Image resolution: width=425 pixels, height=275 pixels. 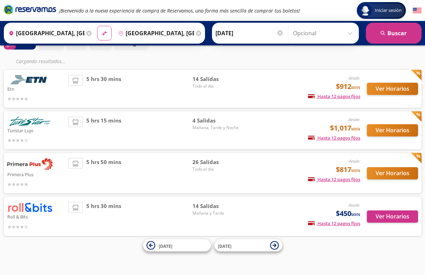 I want to click on p: Turistar Lujo, so click(x=36, y=130).